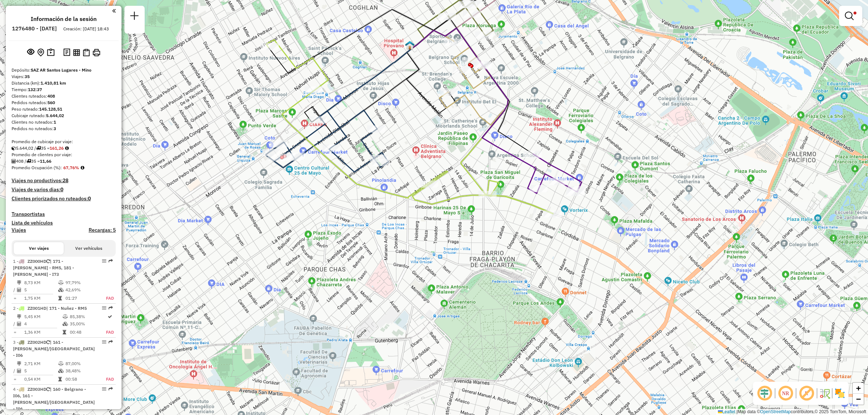 This screenshot has height=415, width=868. I want to click on div: Tiempo:, so click(63, 90).